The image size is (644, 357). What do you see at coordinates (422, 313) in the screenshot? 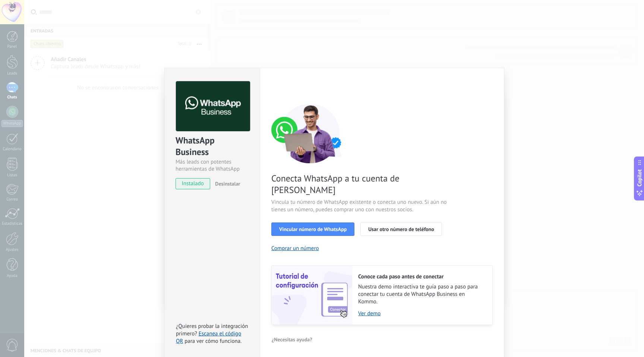
I see `a: Ver demo` at bounding box center [422, 313].